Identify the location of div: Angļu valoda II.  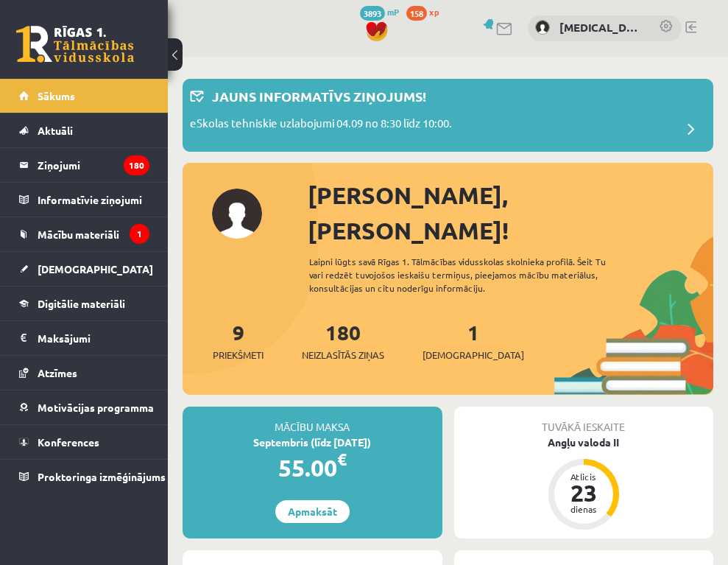
(584, 443).